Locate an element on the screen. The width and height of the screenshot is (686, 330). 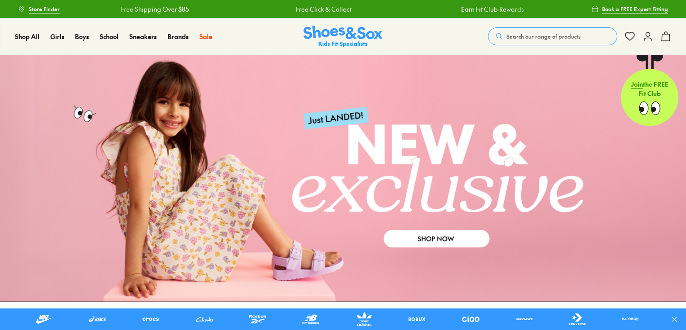
span: Boys is located at coordinates (82, 36).